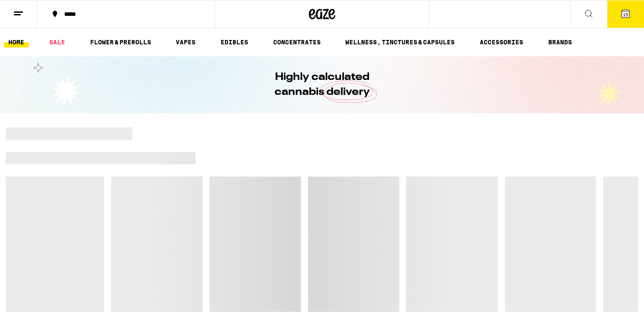  What do you see at coordinates (560, 42) in the screenshot?
I see `a: BRANDS` at bounding box center [560, 42].